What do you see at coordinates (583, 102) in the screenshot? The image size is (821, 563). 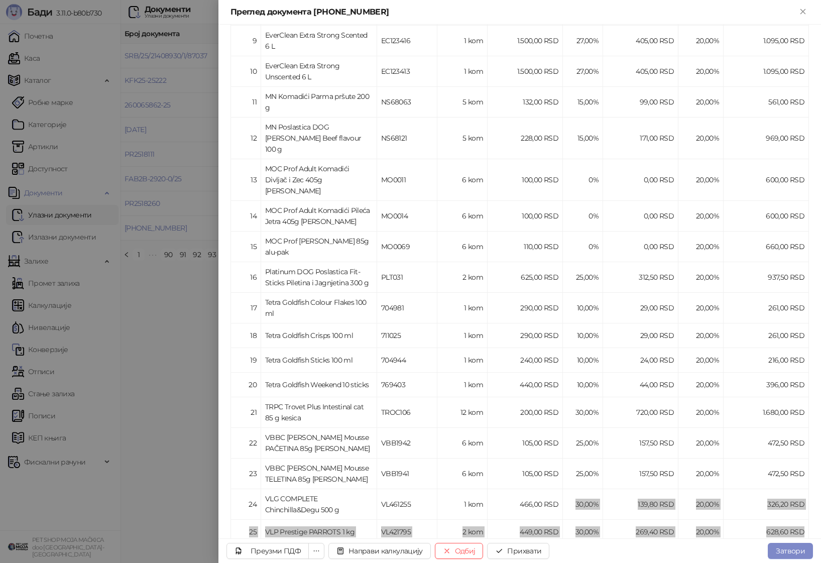 I see `td: 15,00%` at bounding box center [583, 102].